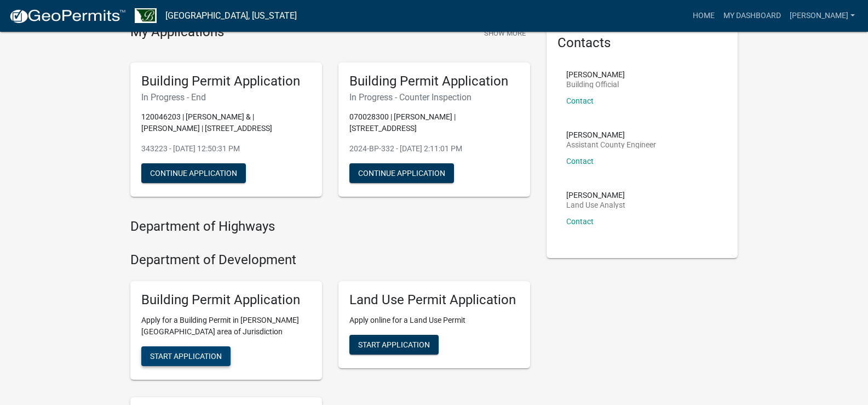 Image resolution: width=868 pixels, height=405 pixels. Describe the element at coordinates (330, 260) in the screenshot. I see `h4: Department of Development` at that location.